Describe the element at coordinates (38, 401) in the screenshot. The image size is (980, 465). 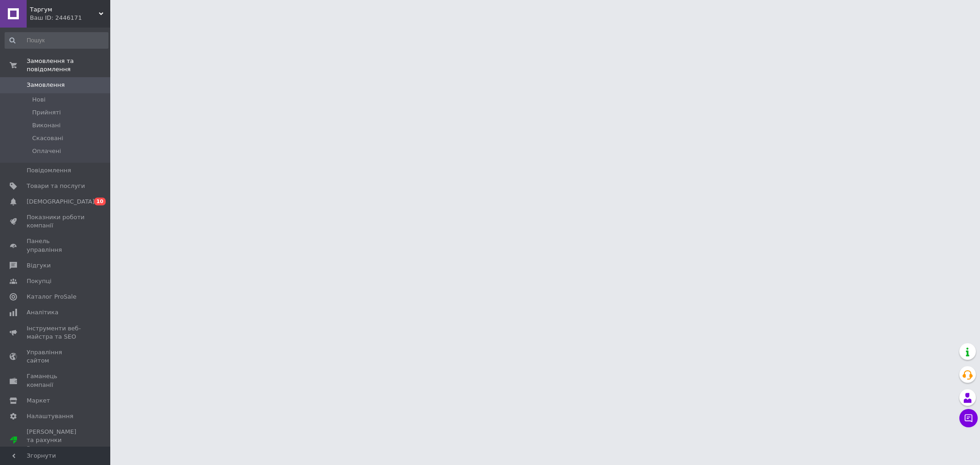
I see `span: Маркет` at that location.